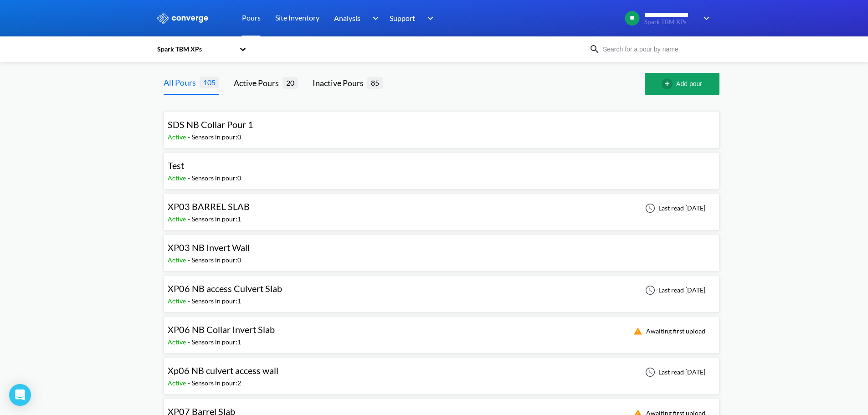  What do you see at coordinates (208, 247) in the screenshot?
I see `span: XP03 NB Invert Wall` at bounding box center [208, 247].